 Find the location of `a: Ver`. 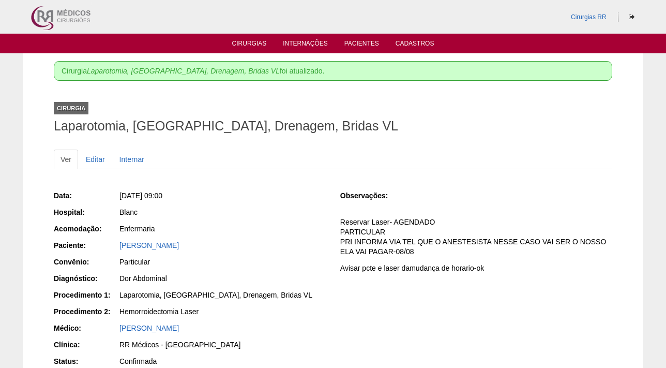

a: Ver is located at coordinates (66, 159).